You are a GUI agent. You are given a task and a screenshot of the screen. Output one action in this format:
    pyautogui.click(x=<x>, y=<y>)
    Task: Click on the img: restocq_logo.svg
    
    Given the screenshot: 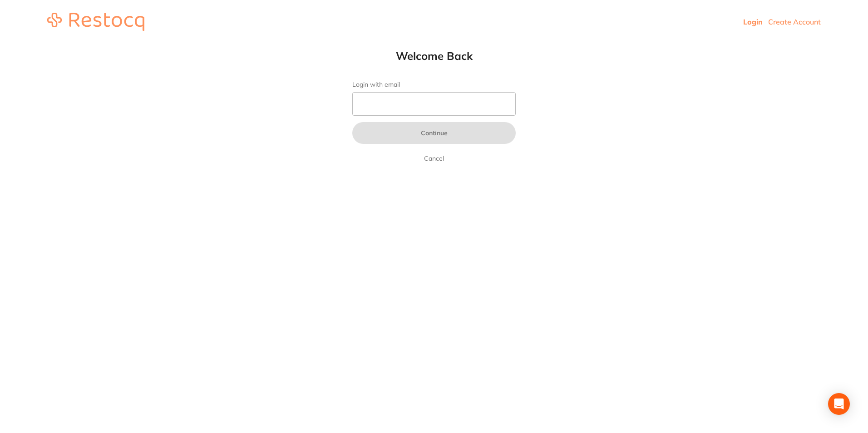 What is the action you would take?
    pyautogui.click(x=96, y=22)
    